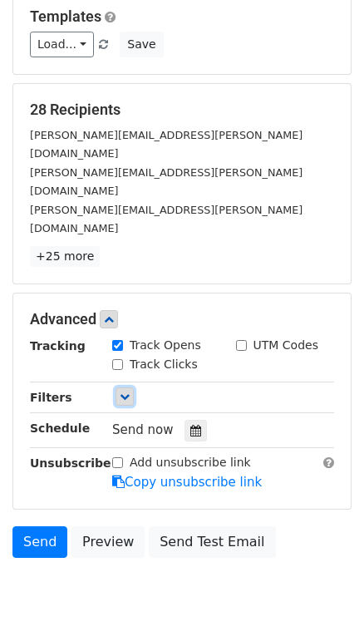  Describe the element at coordinates (70, 463) in the screenshot. I see `strong: Unsubscribe` at that location.